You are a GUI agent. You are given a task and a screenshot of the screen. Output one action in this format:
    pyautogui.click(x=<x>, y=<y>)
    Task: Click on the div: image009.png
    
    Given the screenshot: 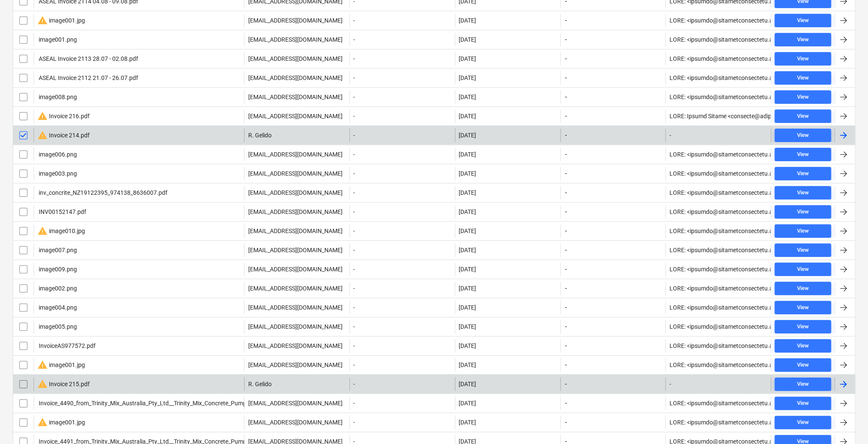 What is the action you would take?
    pyautogui.click(x=57, y=269)
    